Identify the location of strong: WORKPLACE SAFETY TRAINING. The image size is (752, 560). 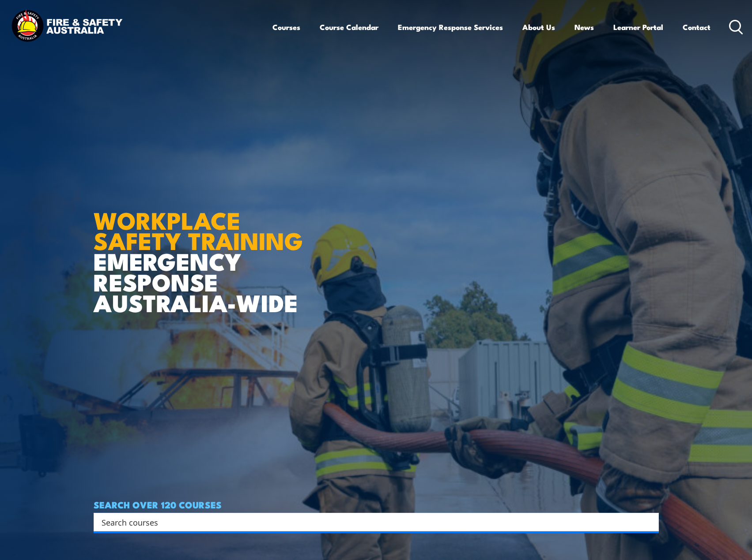
(198, 230).